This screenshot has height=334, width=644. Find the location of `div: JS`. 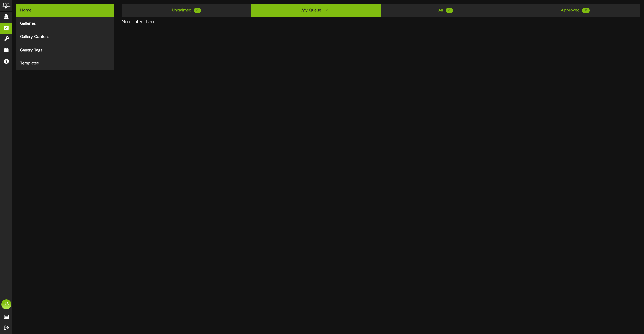

div: JS is located at coordinates (6, 305).